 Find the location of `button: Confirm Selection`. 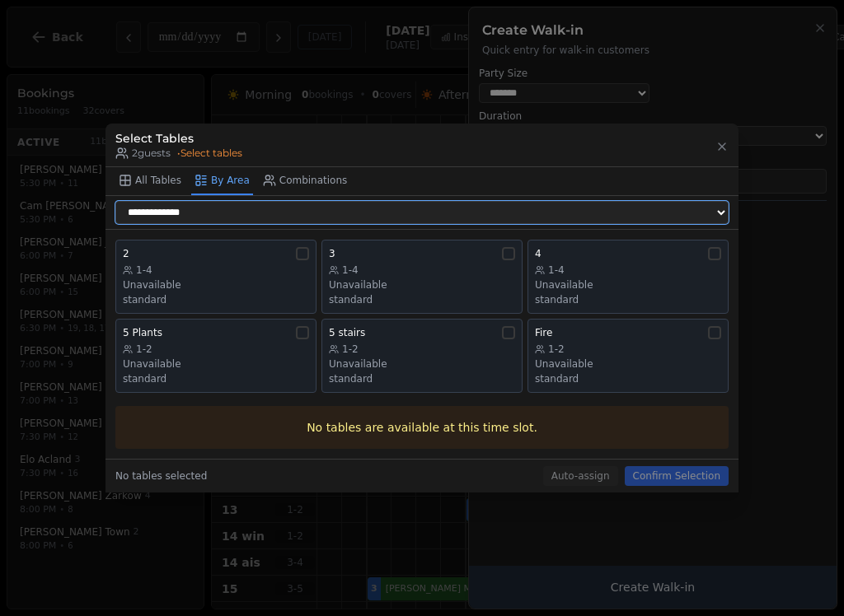

button: Confirm Selection is located at coordinates (677, 476).